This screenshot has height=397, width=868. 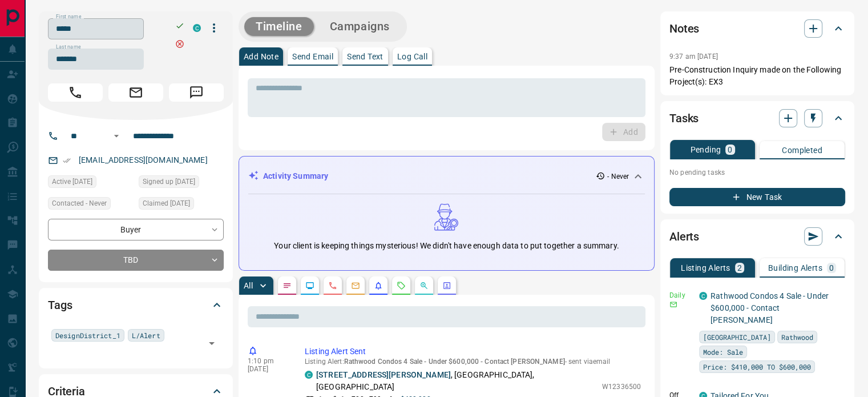 I want to click on svg: Listing Alerts, so click(x=378, y=286).